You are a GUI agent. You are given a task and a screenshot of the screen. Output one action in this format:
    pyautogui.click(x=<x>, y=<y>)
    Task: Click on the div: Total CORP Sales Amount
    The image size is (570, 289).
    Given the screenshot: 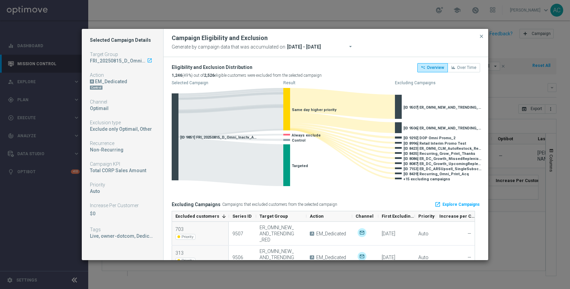 What is the action you would take?
    pyautogui.click(x=123, y=170)
    